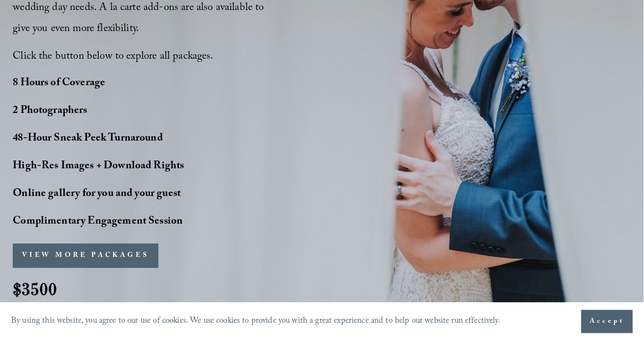  I want to click on button: VIEW MORE PACKAGES, so click(85, 256).